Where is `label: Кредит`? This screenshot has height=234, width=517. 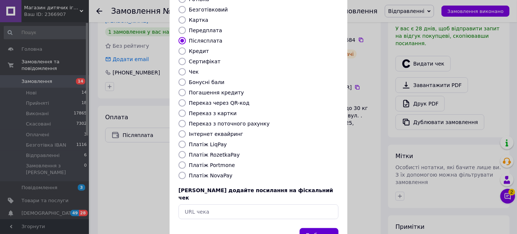 label: Кредит is located at coordinates (199, 51).